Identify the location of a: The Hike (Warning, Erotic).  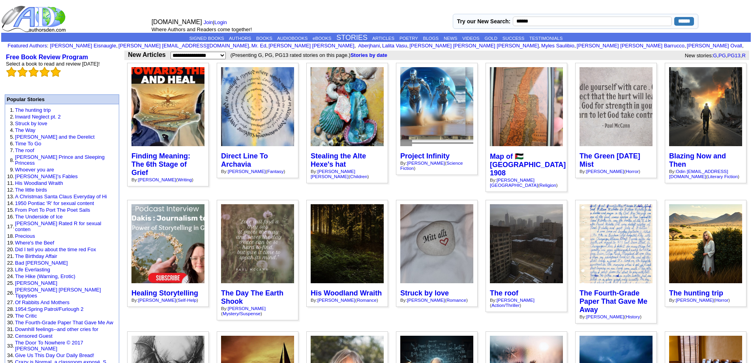
(45, 276).